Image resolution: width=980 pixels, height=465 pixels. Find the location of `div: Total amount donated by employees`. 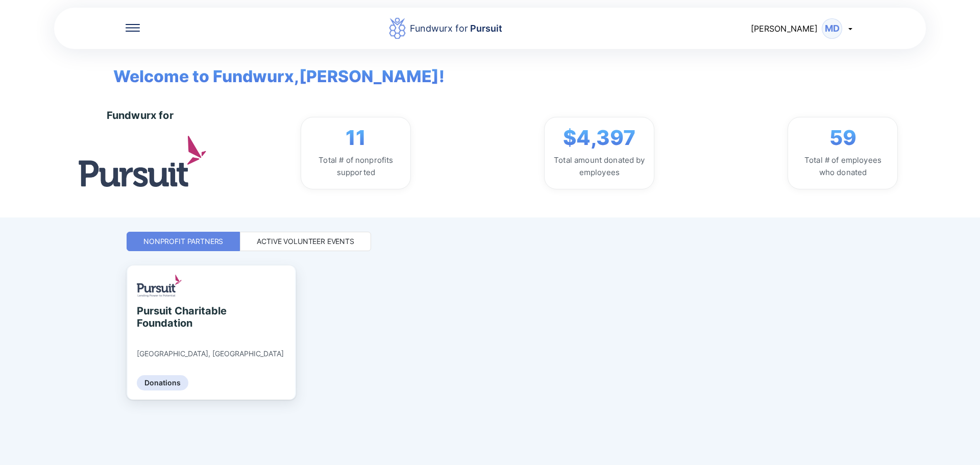

div: Total amount donated by employees is located at coordinates (599, 166).